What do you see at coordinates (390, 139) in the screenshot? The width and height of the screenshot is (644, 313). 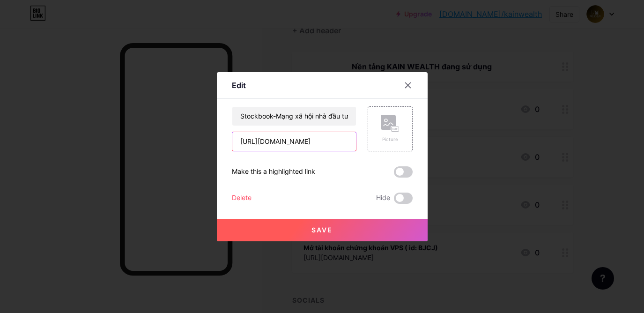 I see `div: Picture` at bounding box center [390, 139].